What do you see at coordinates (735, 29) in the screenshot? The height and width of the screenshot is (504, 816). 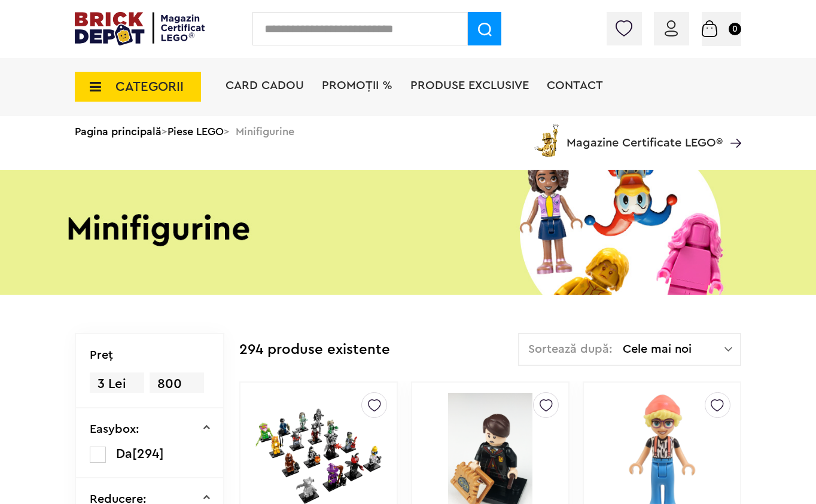 I see `small: 0` at bounding box center [735, 29].